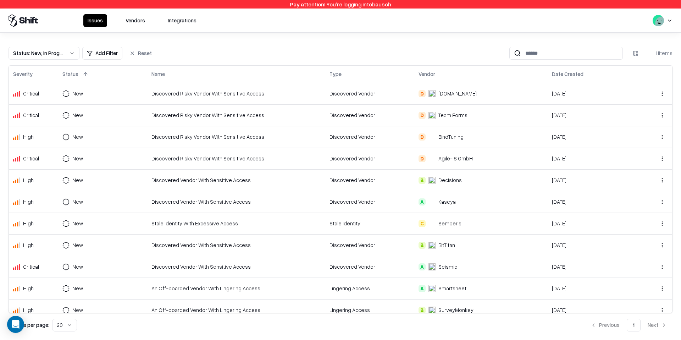 The image size is (681, 340). Describe the element at coordinates (432, 267) in the screenshot. I see `img: Seismic` at that location.